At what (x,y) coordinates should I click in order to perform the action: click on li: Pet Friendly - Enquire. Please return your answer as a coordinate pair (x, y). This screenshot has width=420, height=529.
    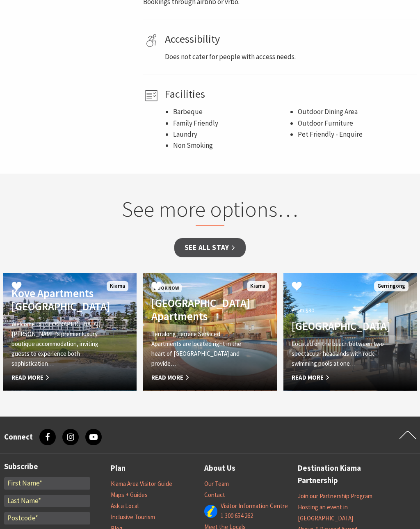
    Looking at the image, I should click on (356, 134).